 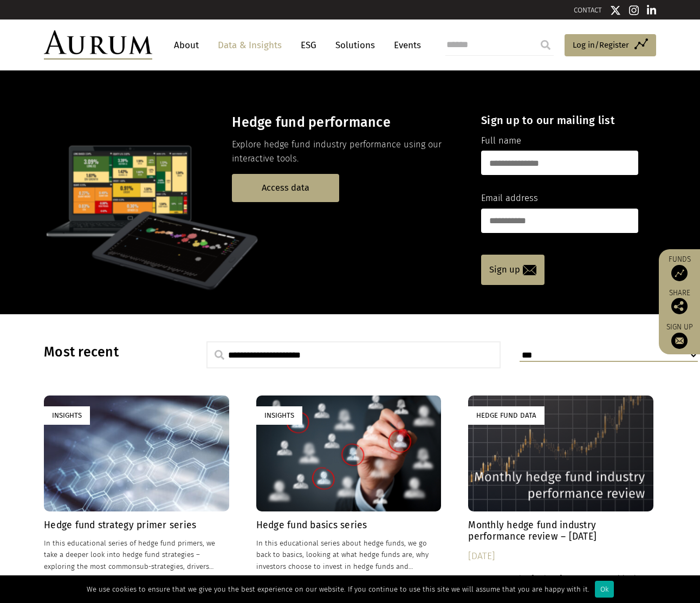 What do you see at coordinates (610, 46) in the screenshot?
I see `a: Log in/Register` at bounding box center [610, 46].